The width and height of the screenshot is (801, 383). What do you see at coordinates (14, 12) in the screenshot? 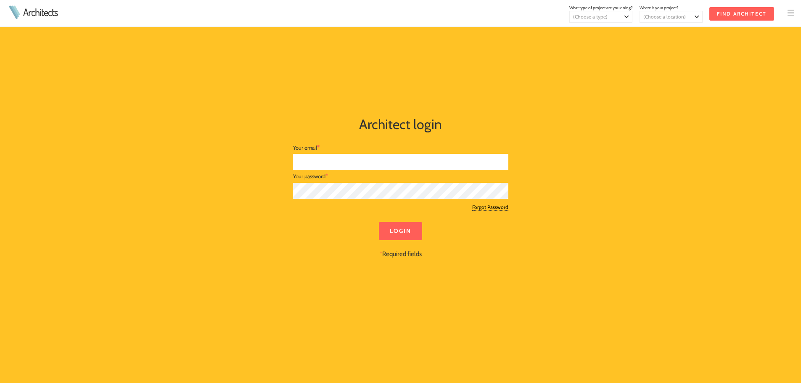
I see `img: Architects` at bounding box center [14, 12].